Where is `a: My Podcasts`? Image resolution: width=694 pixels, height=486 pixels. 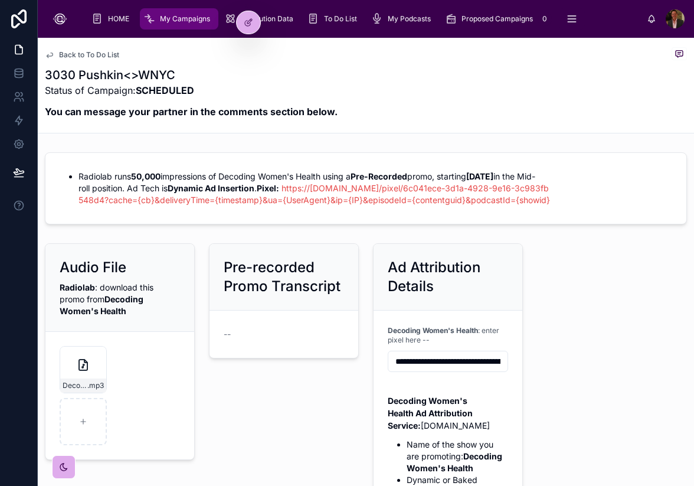 a: My Podcasts is located at coordinates (403, 19).